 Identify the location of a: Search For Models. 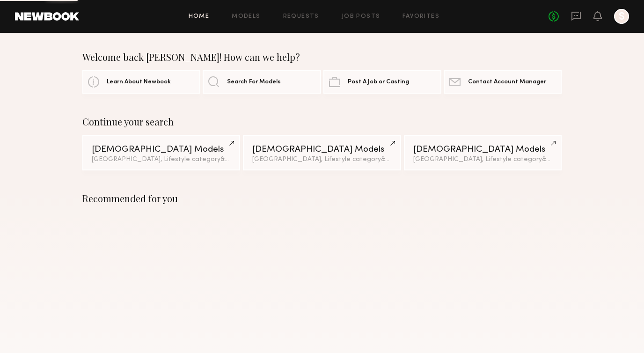
(262, 82).